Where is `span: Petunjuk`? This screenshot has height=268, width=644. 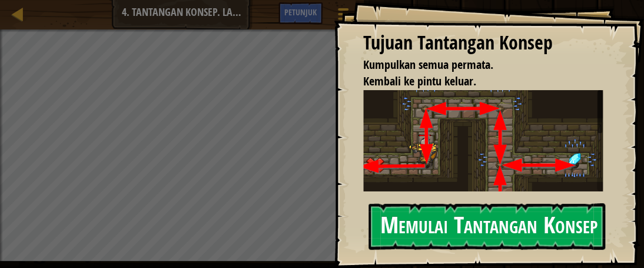
span: Petunjuk is located at coordinates (300, 12).